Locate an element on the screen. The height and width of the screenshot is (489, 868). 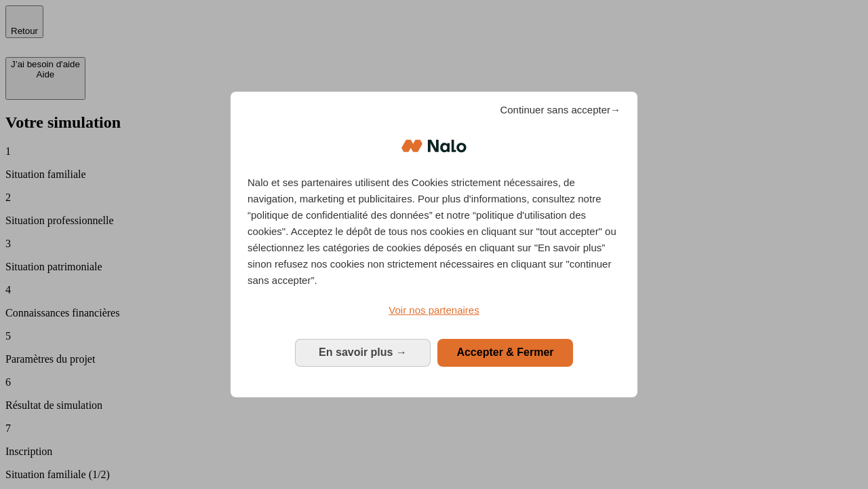
button: En savoir plus: Configurer vos consentements is located at coordinates (363, 352).